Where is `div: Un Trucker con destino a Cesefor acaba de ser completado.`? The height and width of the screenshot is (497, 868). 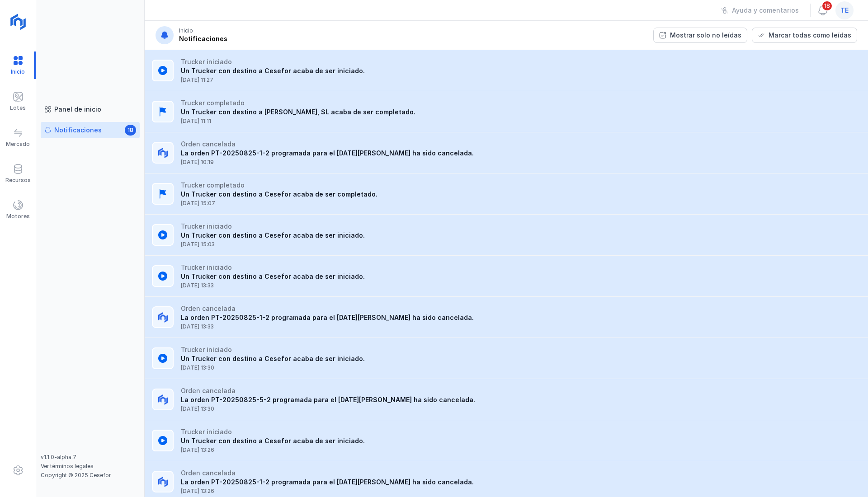
div: Un Trucker con destino a Cesefor acaba de ser completado. is located at coordinates (279, 194).